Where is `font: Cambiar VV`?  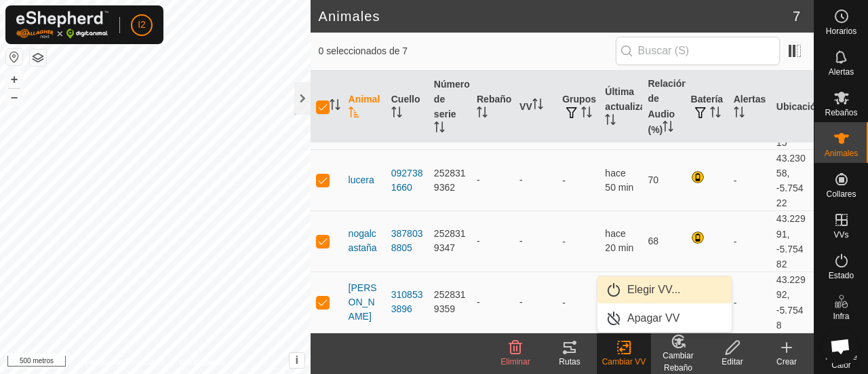 font: Cambiar VV is located at coordinates (624, 361).